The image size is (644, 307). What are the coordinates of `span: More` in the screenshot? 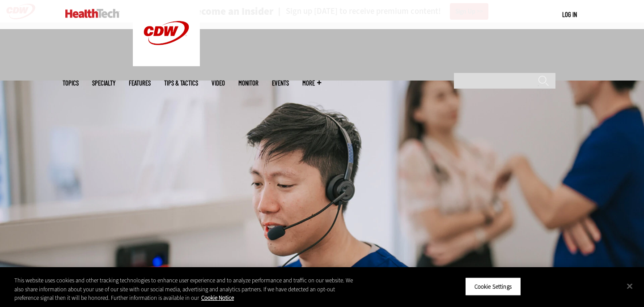 It's located at (312, 83).